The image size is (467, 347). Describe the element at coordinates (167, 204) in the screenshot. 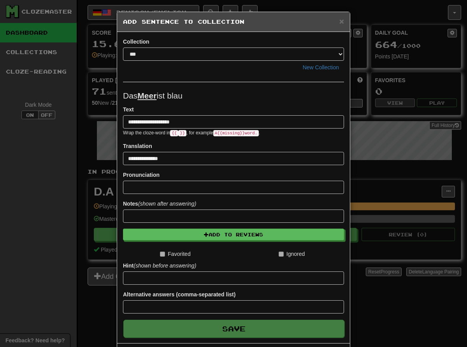

I see `em: (shown after answering)` at that location.